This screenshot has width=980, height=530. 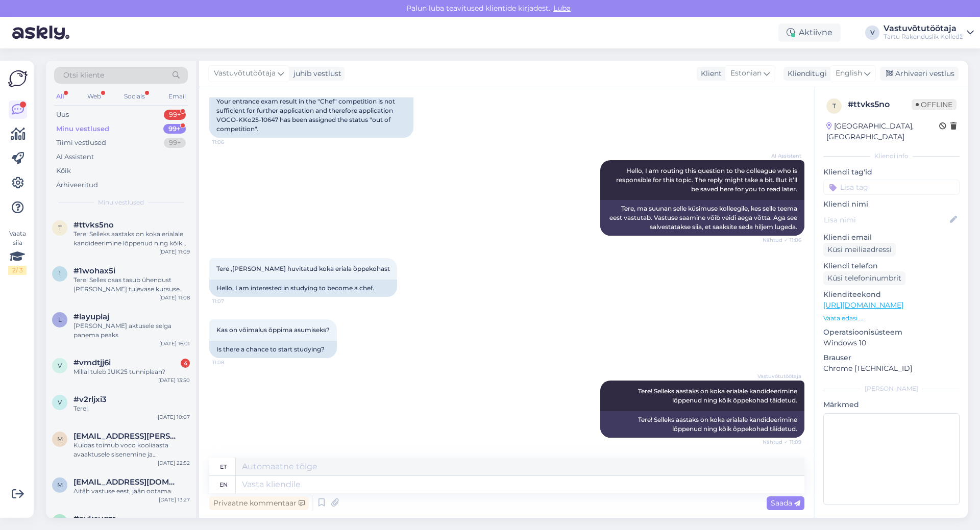 What do you see at coordinates (781, 156) in the screenshot?
I see `span: AI Assistent` at bounding box center [781, 156].